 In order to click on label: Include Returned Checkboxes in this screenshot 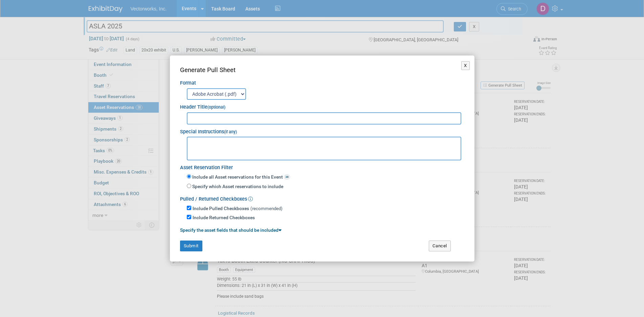, I will do `click(224, 218)`.